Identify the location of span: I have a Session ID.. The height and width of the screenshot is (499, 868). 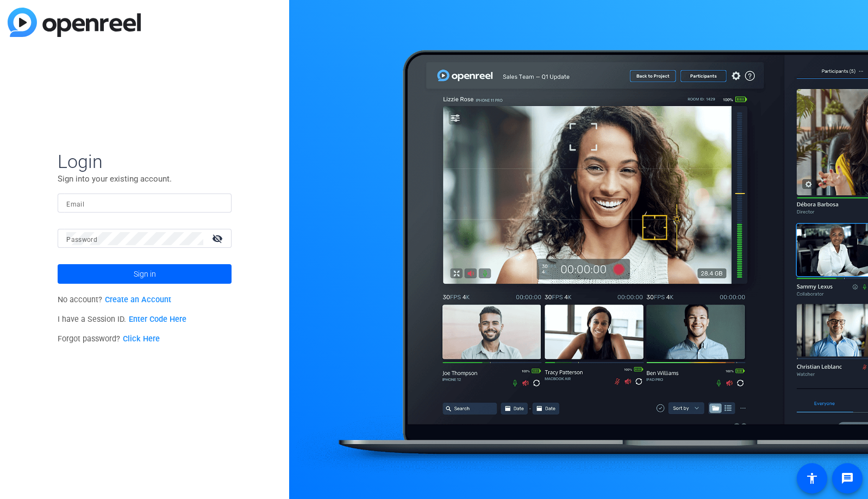
(121, 319).